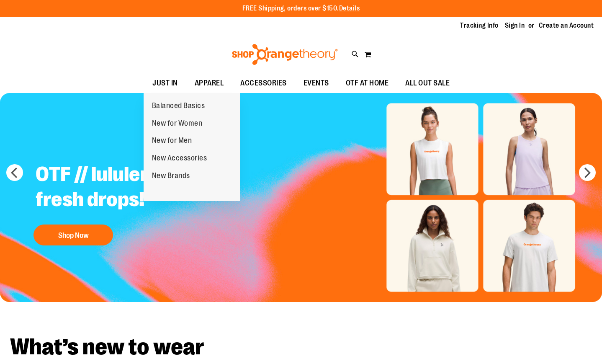 Image resolution: width=602 pixels, height=364 pixels. I want to click on a: Tracking Info, so click(479, 25).